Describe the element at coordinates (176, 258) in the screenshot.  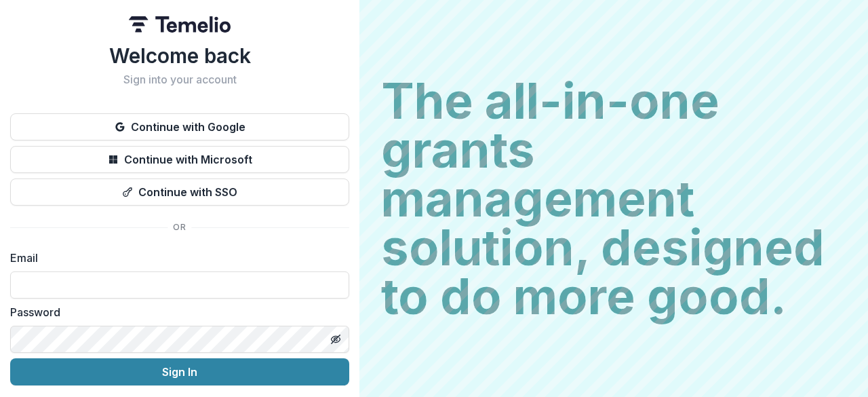
I see `label: Email` at that location.